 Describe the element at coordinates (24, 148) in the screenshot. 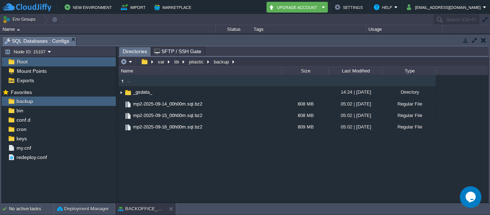

I see `a: my.cnf` at that location.